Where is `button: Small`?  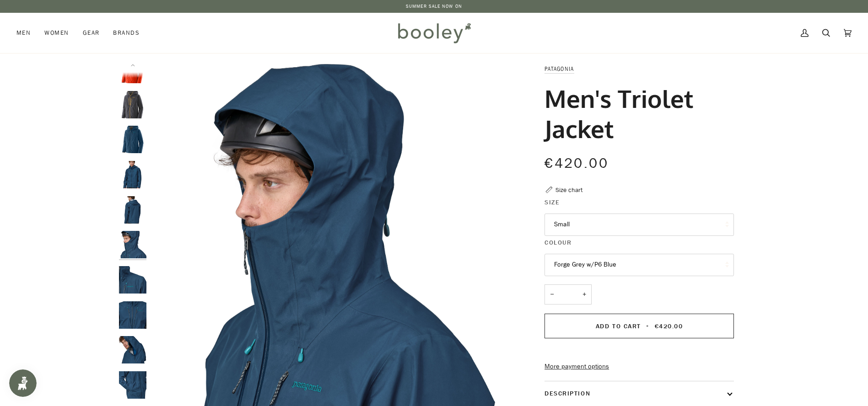
button: Small is located at coordinates (639, 224).